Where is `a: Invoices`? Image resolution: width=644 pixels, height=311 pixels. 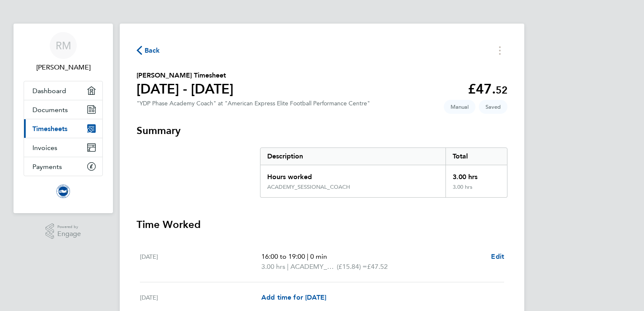
a: Invoices is located at coordinates (63, 148).